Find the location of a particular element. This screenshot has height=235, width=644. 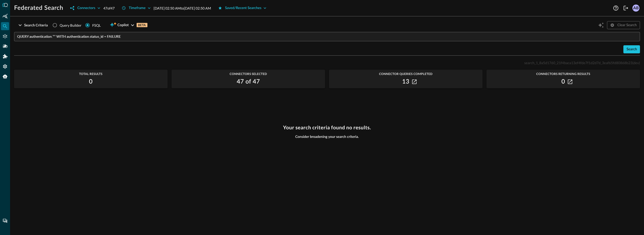

span: Query Builder is located at coordinates (71, 25).